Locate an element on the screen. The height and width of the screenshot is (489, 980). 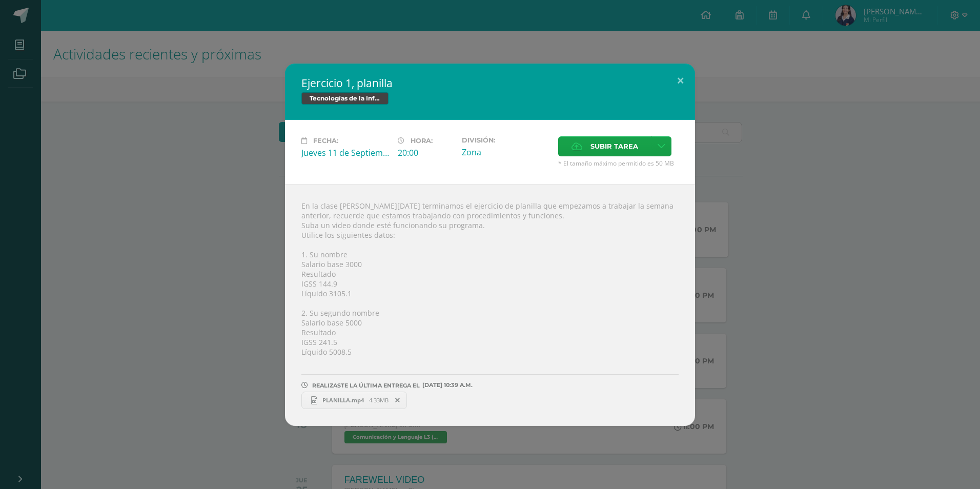
button: Close (Esc) is located at coordinates (680, 81).